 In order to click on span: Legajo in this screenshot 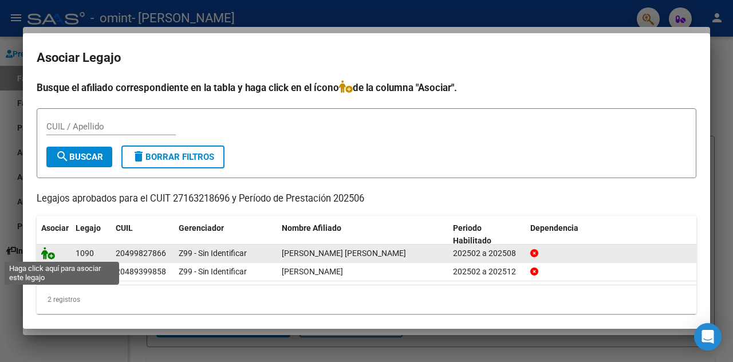, I will do `click(88, 228)`.